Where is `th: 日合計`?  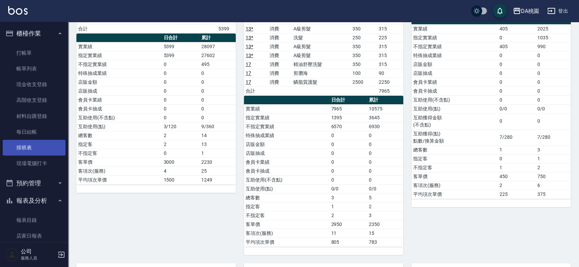 th: 日合計 is located at coordinates (348, 100).